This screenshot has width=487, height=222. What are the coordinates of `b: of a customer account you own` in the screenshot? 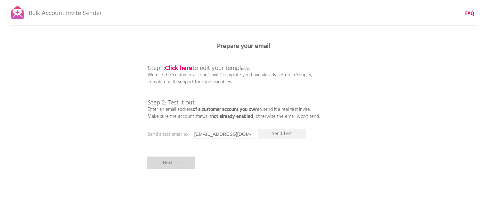 It's located at (225, 110).